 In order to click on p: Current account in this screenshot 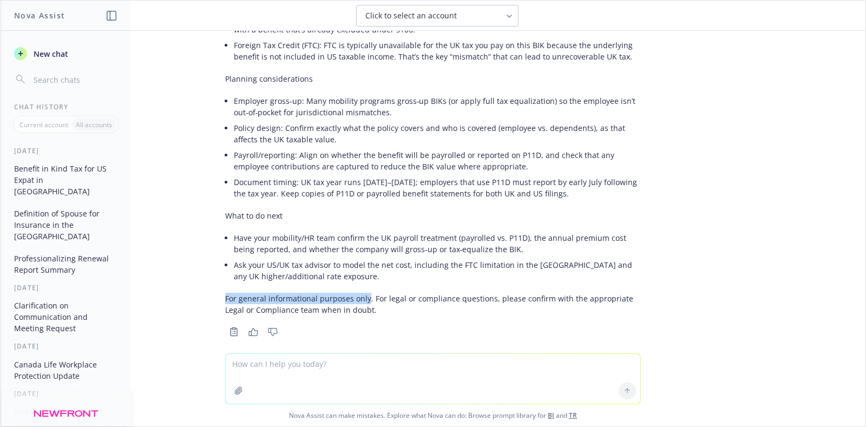, I will do `click(44, 124)`.